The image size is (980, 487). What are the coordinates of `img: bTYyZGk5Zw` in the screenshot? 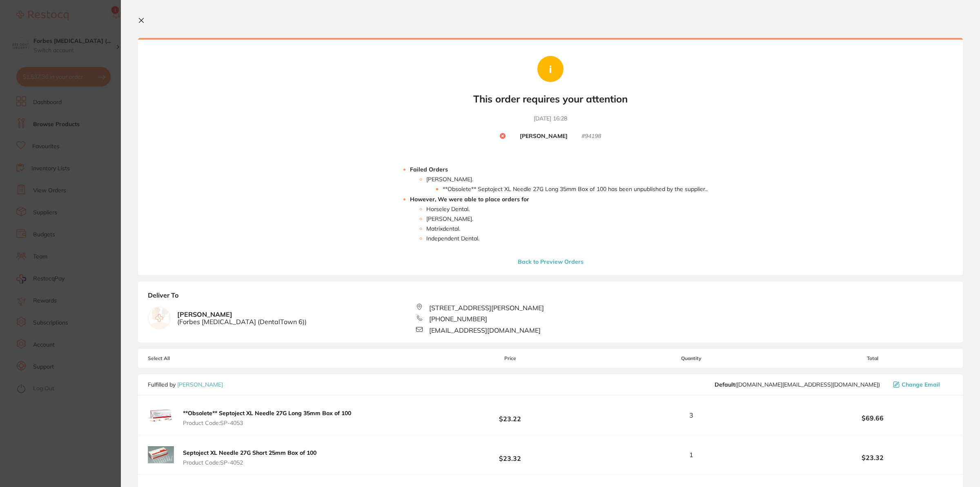 It's located at (161, 455).